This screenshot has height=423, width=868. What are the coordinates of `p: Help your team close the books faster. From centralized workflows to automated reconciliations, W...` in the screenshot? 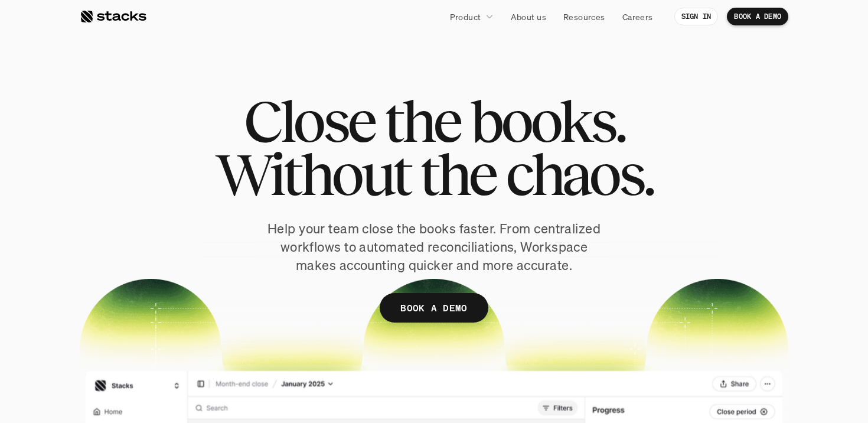 It's located at (434, 247).